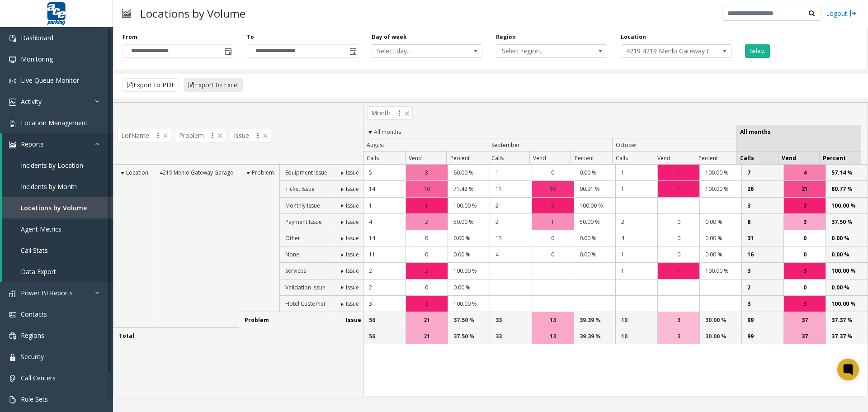  What do you see at coordinates (846, 336) in the screenshot?
I see `td: 37.37 %` at bounding box center [846, 336].